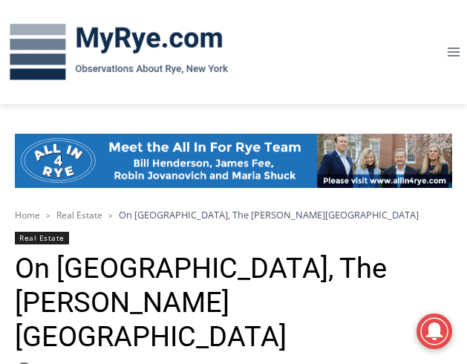 Image resolution: width=467 pixels, height=364 pixels. Describe the element at coordinates (27, 215) in the screenshot. I see `a: Home` at that location.